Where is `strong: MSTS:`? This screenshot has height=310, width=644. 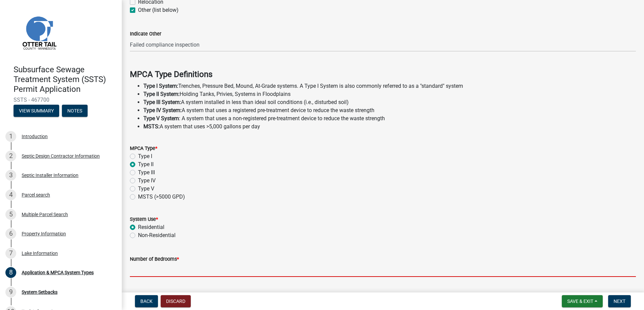 strong: MSTS: is located at coordinates (151, 127).